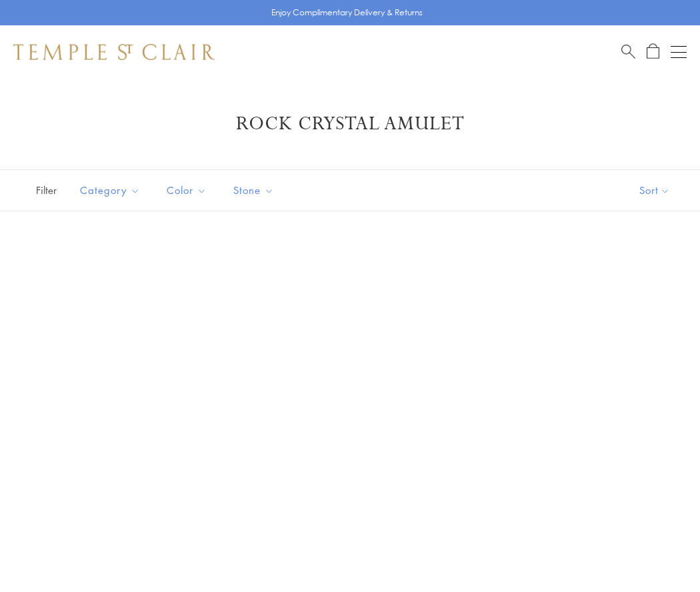  Describe the element at coordinates (628, 51) in the screenshot. I see `a: Search` at that location.